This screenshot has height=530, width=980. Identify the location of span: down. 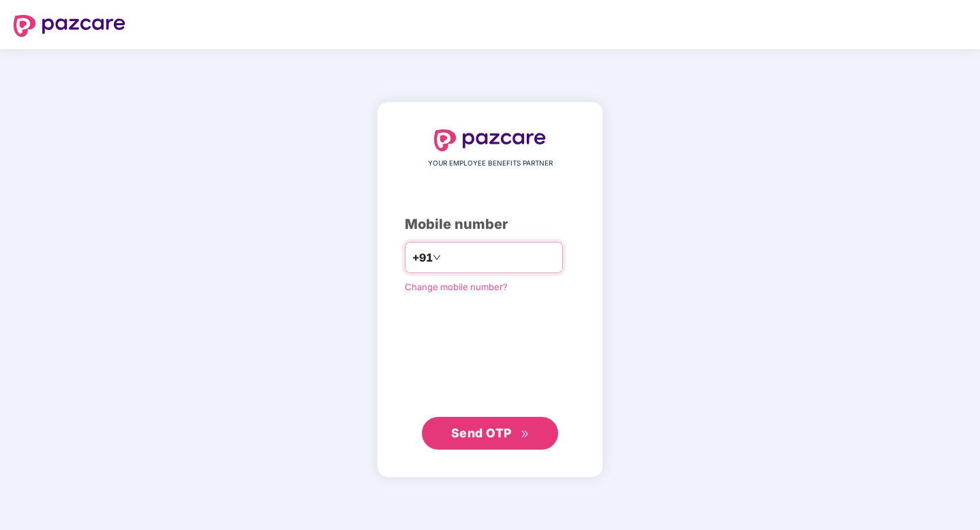
(437, 257).